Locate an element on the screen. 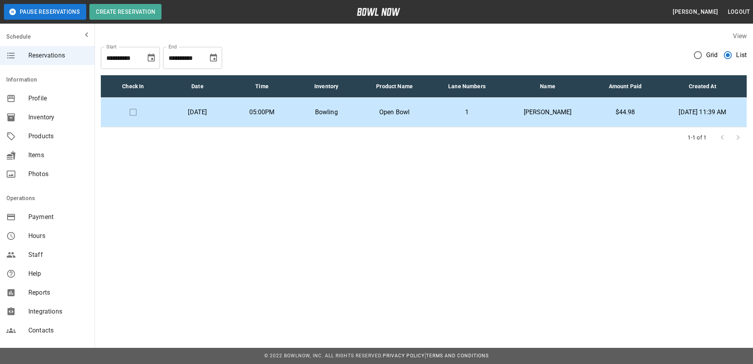  span: Hours is located at coordinates (58, 236).